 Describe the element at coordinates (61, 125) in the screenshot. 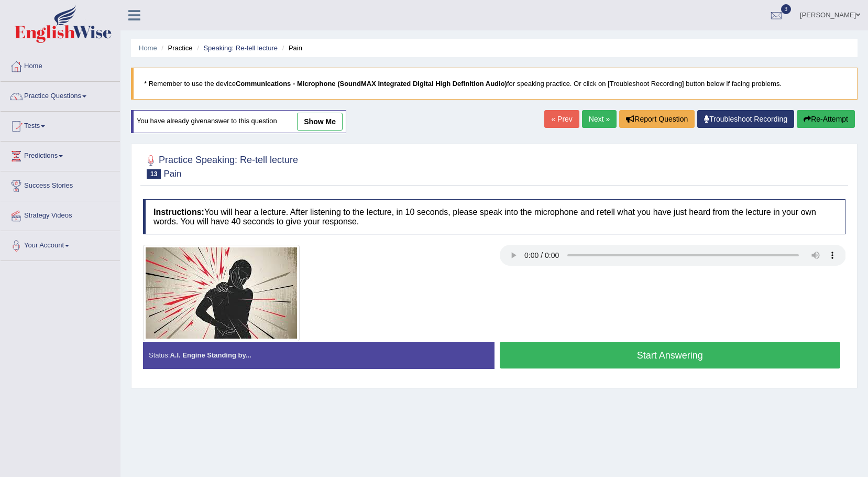

I see `a: Tests` at that location.